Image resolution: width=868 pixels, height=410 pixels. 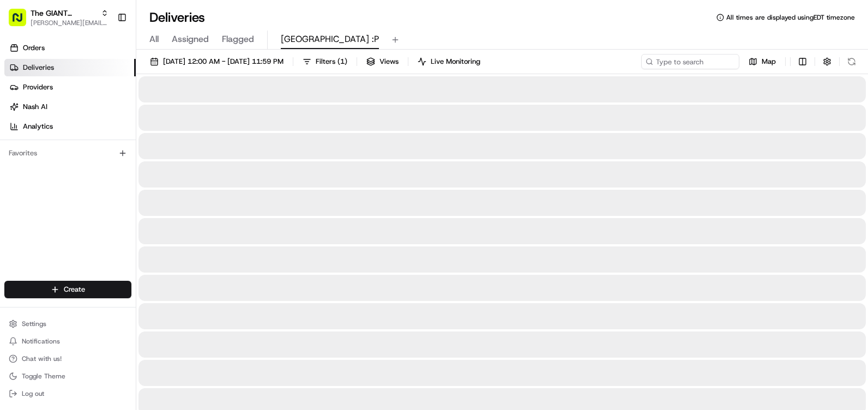 I want to click on span: Orders, so click(x=34, y=48).